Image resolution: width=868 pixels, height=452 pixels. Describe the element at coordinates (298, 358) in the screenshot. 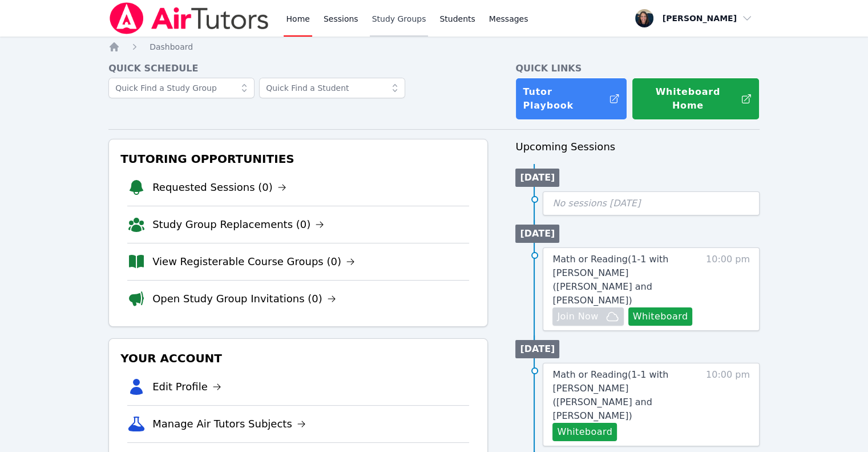

I see `h3: Your Account` at that location.